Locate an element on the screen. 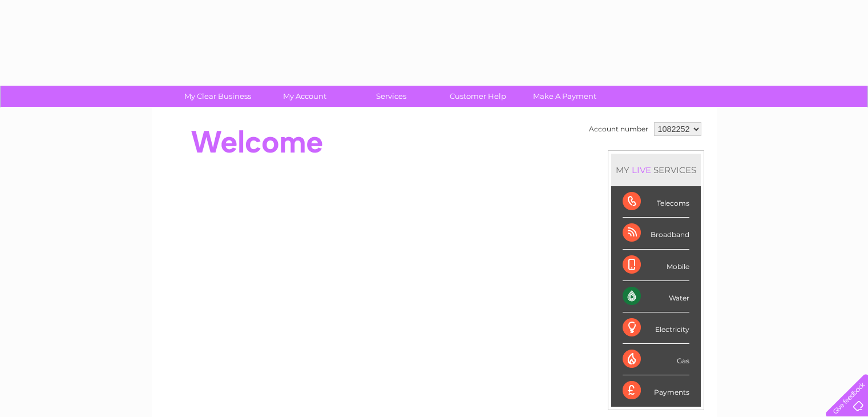 This screenshot has height=417, width=868. div: Payments is located at coordinates (656, 390).